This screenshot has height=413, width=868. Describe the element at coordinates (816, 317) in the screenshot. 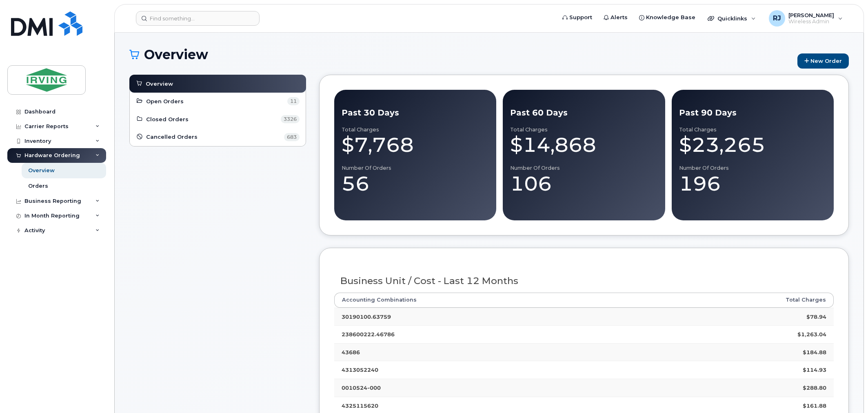

I see `strong: $78.94` at that location.